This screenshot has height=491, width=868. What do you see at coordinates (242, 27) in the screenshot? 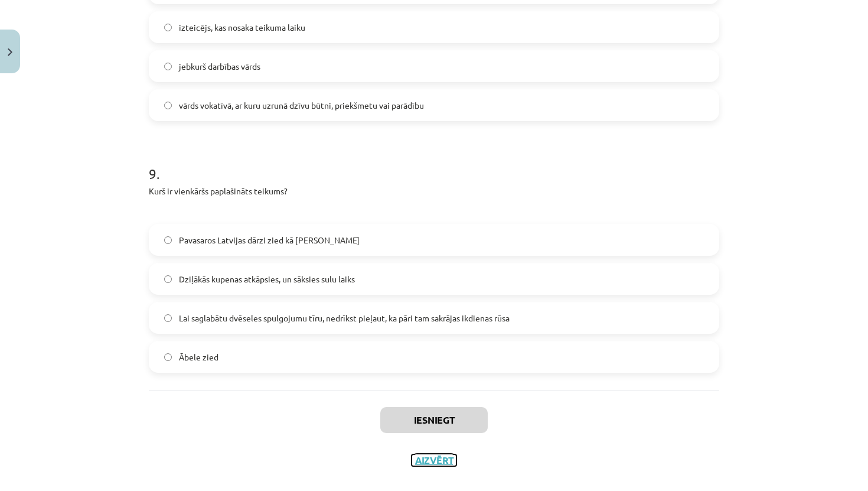
I see `span: izteicējs, kas nosaka teikuma laiku` at bounding box center [242, 27].